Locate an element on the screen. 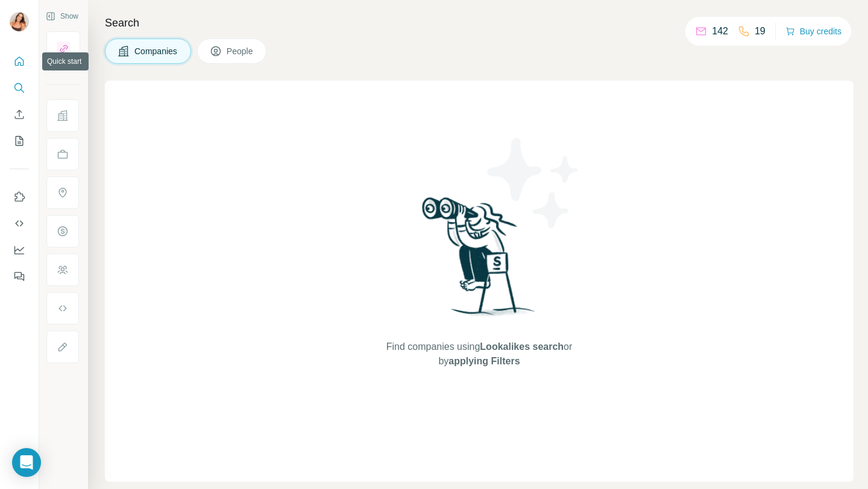 This screenshot has width=868, height=489. img: Surfe Illustration - Woman searching with binoculars is located at coordinates (479, 260).